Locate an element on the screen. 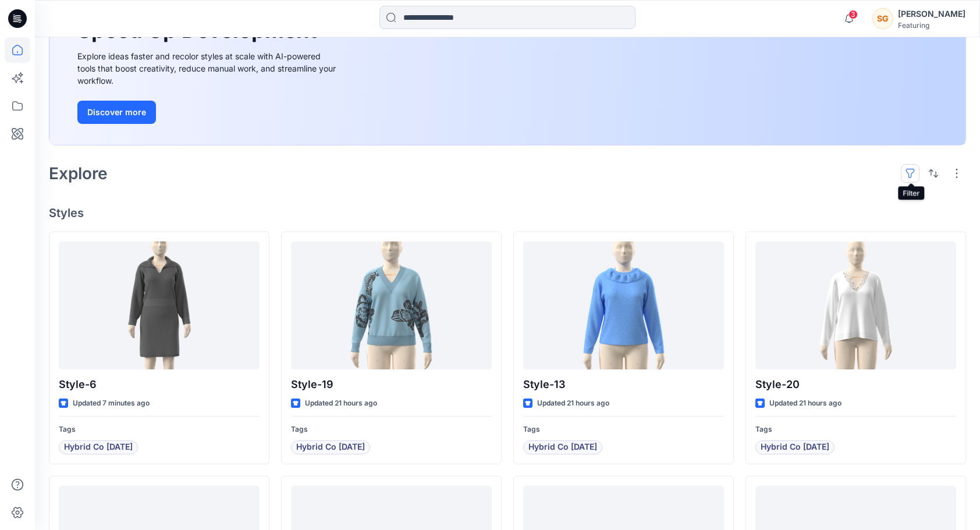 The width and height of the screenshot is (980, 530). h4: Styles is located at coordinates (508, 213).